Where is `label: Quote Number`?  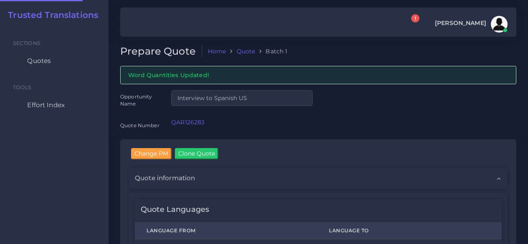
label: Quote Number is located at coordinates (140, 125).